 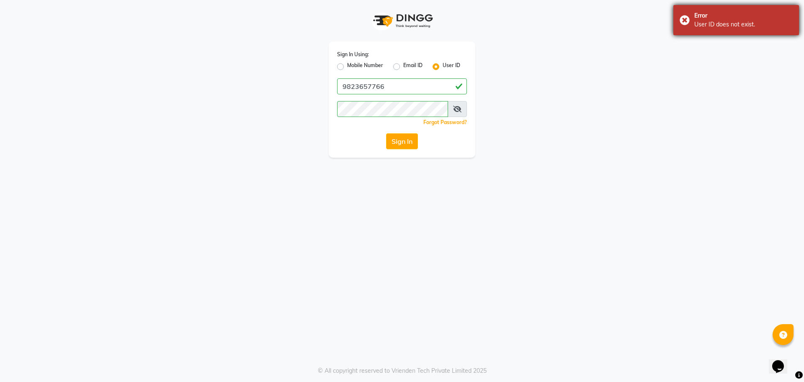 I want to click on img: logo1.svg, so click(x=402, y=21).